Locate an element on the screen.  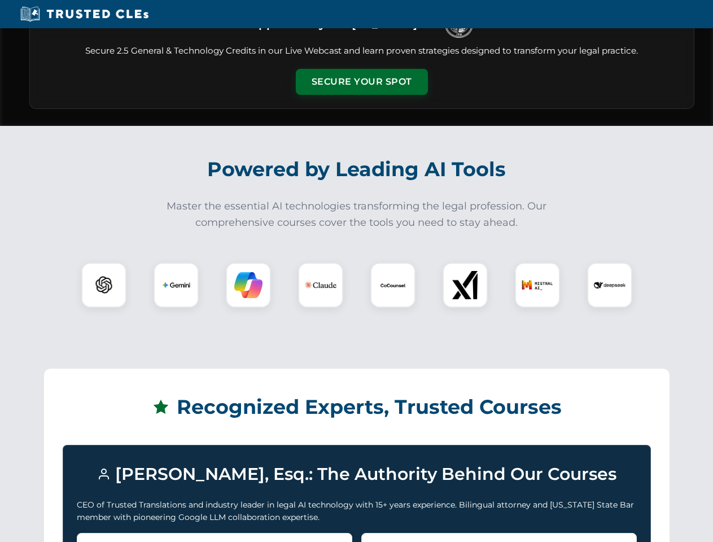
button: Secure Your Spot is located at coordinates (362, 82).